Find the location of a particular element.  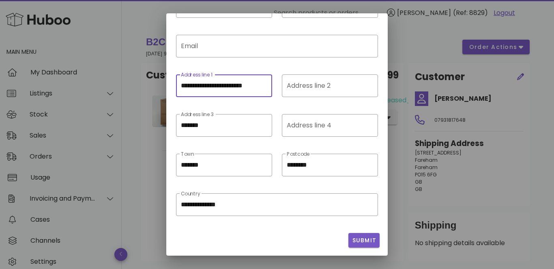

label: Town is located at coordinates (187, 154).